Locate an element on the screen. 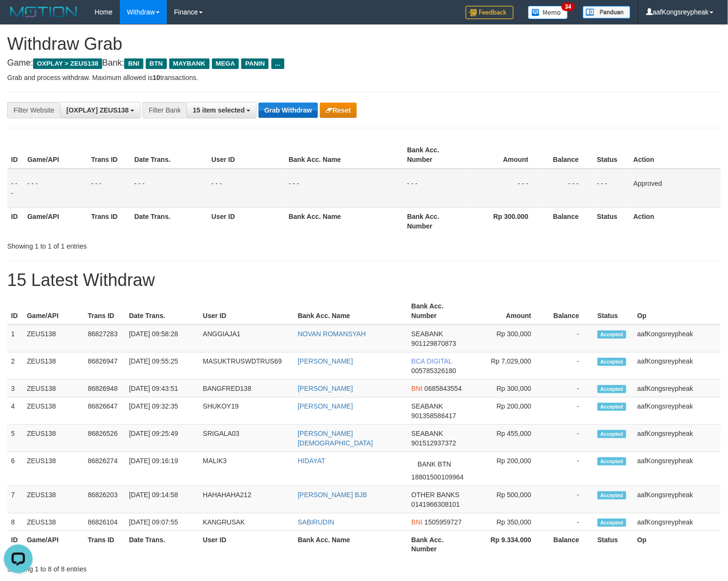  td: MALIK3 is located at coordinates (246, 470).